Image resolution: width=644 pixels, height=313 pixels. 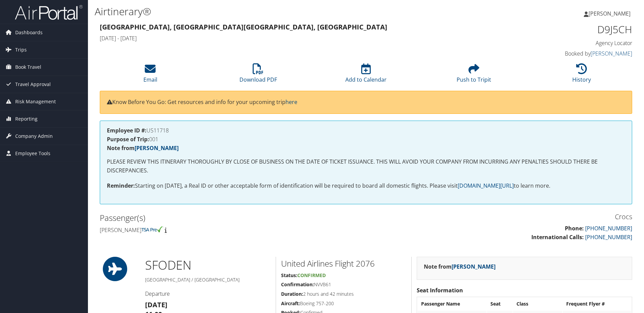 What do you see at coordinates (290, 303) in the screenshot?
I see `strong: Aircraft:` at bounding box center [290, 303].